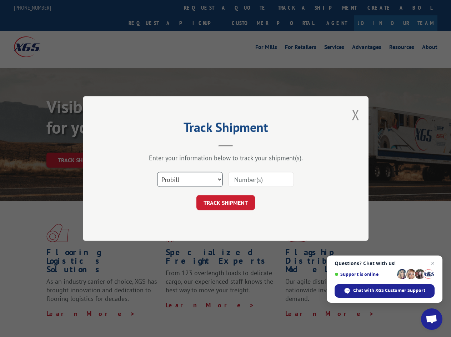 This screenshot has height=337, width=451. What do you see at coordinates (433, 263) in the screenshot?
I see `span: Close chat` at bounding box center [433, 263].